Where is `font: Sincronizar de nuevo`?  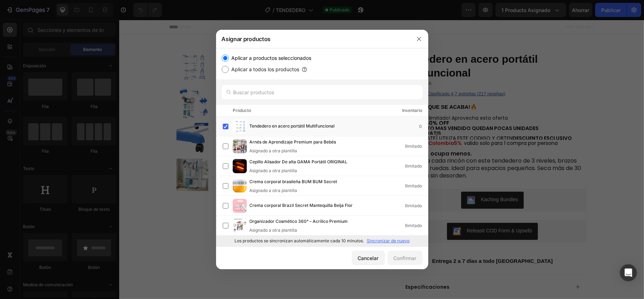 font: Sincronizar de nuevo is located at coordinates (388, 241).